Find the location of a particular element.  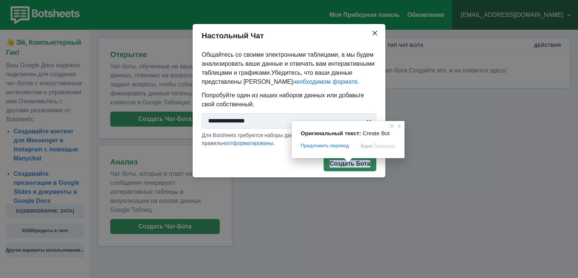

a: отформатированы is located at coordinates (250, 143).